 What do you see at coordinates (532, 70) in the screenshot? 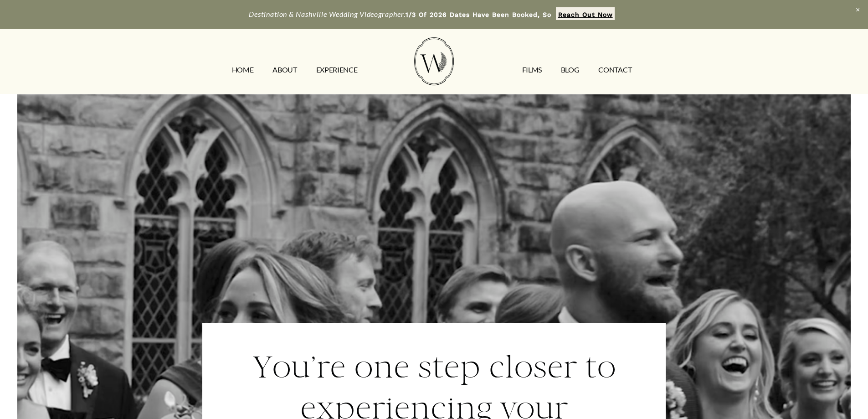
I see `a: FILMS` at bounding box center [532, 70].